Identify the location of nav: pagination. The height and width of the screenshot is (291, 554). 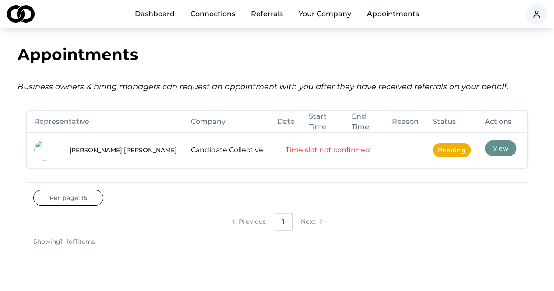
(277, 221).